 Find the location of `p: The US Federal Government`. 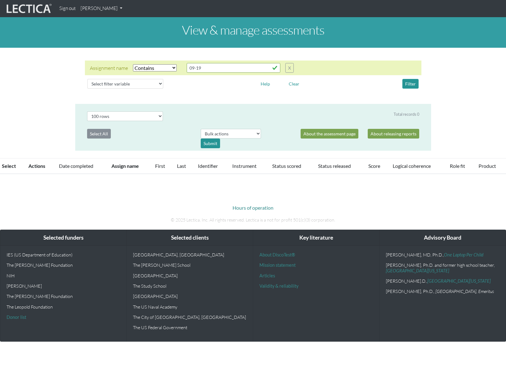

p: The US Federal Government is located at coordinates (190, 328).